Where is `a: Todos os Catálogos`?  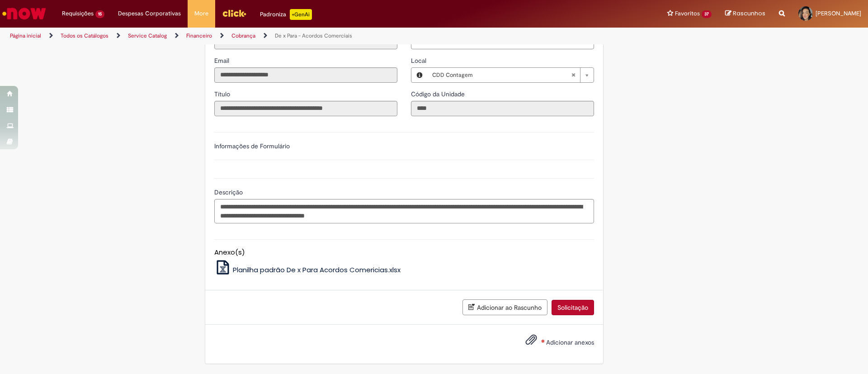 a: Todos os Catálogos is located at coordinates (85, 36).